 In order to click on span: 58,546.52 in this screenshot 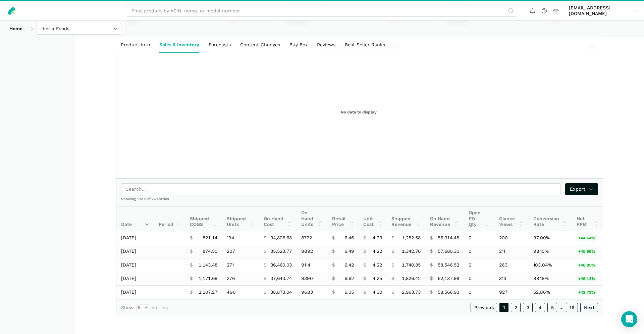, I will do `click(449, 265)`.